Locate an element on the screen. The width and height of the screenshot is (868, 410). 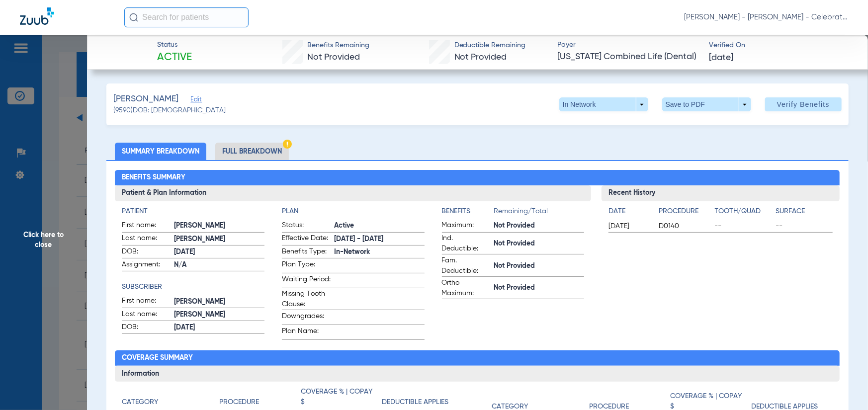
span: Plan Type: is located at coordinates (306, 266).